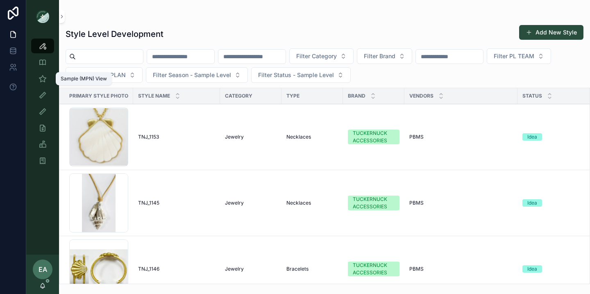  I want to click on a: TNJ_1153, so click(177, 137).